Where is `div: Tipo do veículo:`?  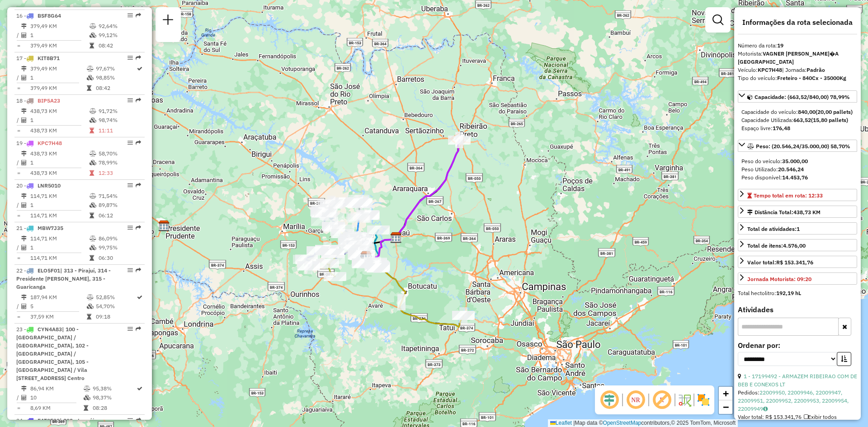
div: Tipo do veículo: is located at coordinates (798, 78).